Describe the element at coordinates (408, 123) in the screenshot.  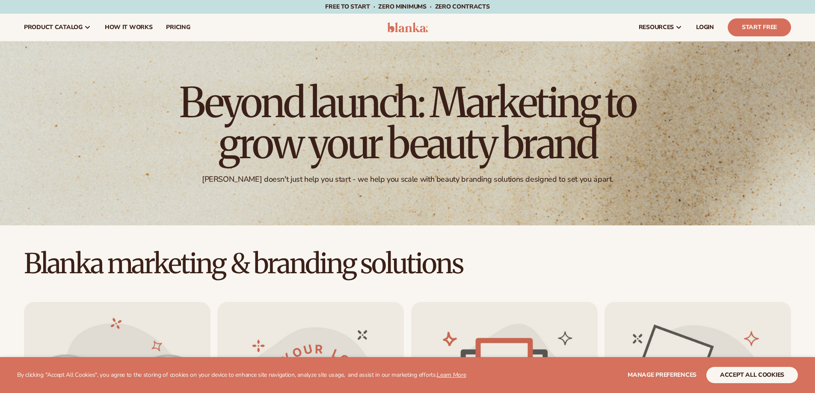
I see `h1: Beyond launch: Marketing to grow your beauty brand` at that location.